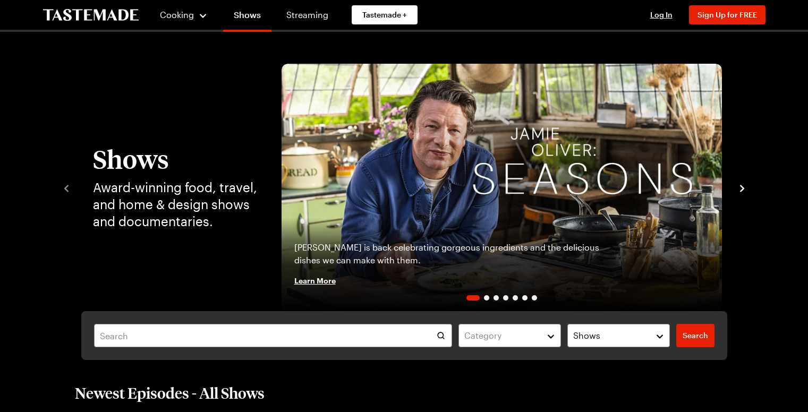 This screenshot has width=808, height=412. What do you see at coordinates (534, 298) in the screenshot?
I see `span: Go to slide 7` at bounding box center [534, 298].